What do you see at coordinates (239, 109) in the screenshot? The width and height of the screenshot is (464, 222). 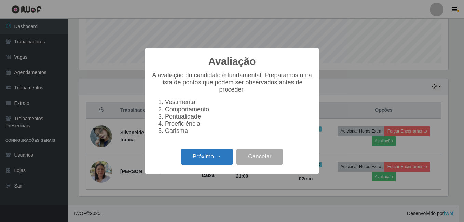 I see `li: Comportamento` at bounding box center [239, 109].